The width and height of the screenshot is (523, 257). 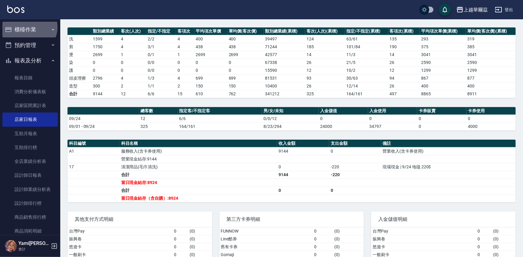 What do you see at coordinates (79, 47) in the screenshot?
I see `td: 剪` at bounding box center [79, 47].